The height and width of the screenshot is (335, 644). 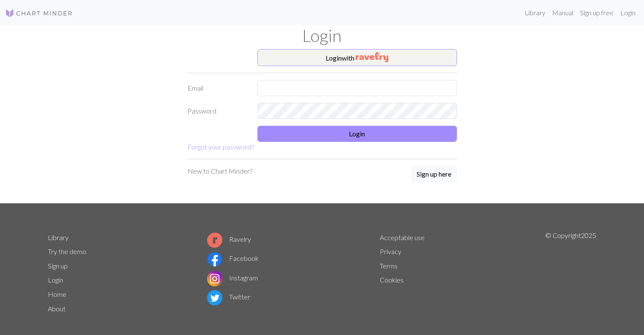 I want to click on a: Forgot your password?, so click(x=221, y=146).